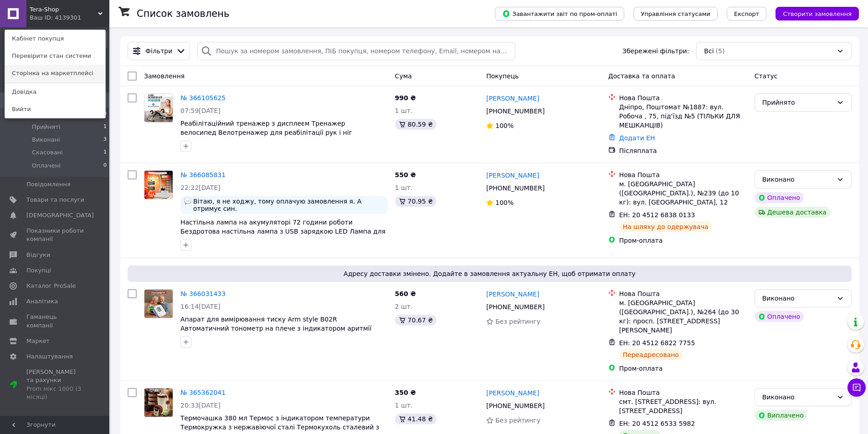  I want to click on a: № 366085831, so click(203, 175).